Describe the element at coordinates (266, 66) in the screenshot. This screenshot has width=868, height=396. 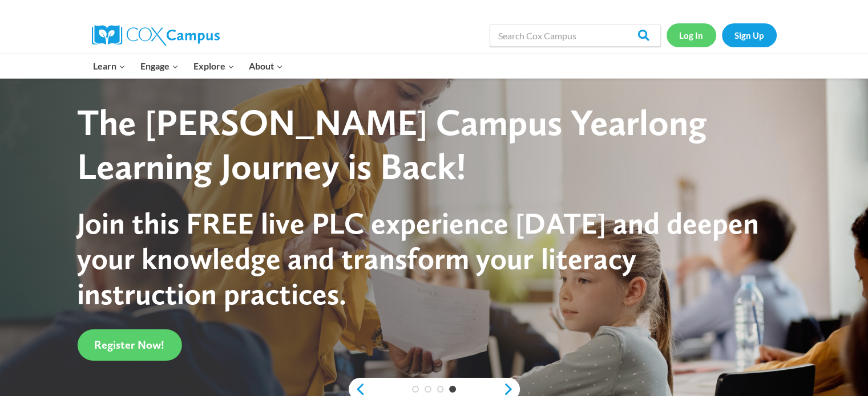
I see `button: Child menu of About` at that location.